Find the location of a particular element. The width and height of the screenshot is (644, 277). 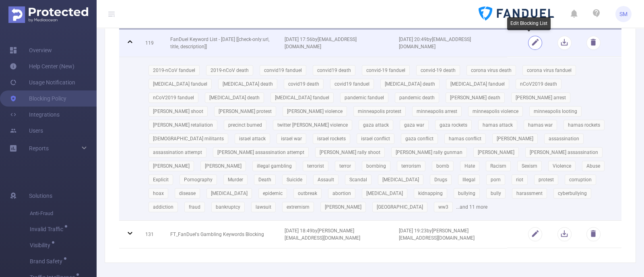

span: outbreak is located at coordinates (308, 193).